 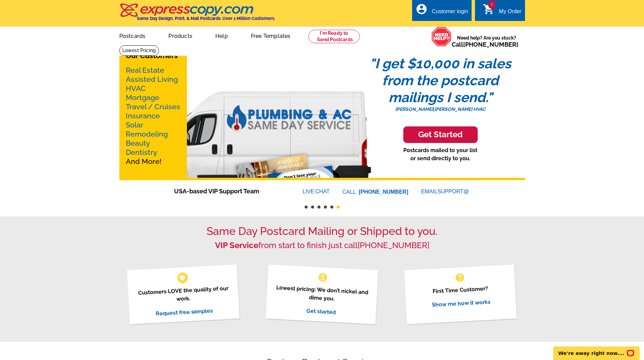 I want to click on h2: from start to finish just call, so click(x=322, y=245).